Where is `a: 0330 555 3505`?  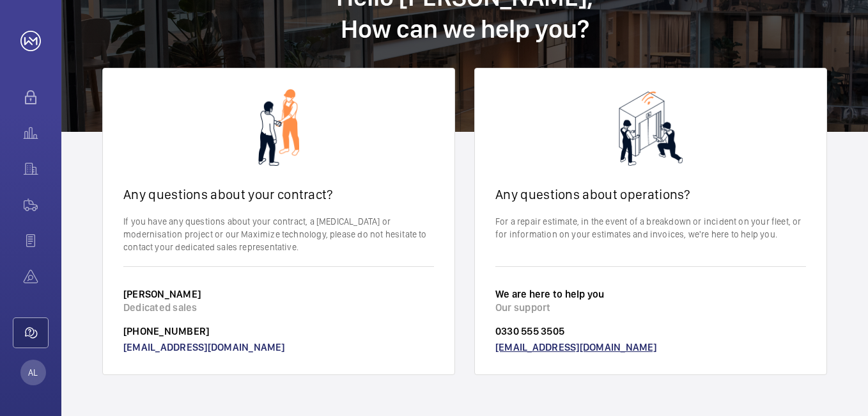
a: 0330 555 3505 is located at coordinates (530, 331).